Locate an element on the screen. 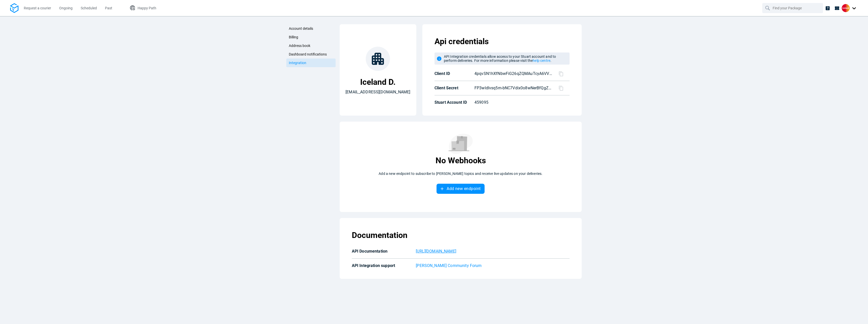 The image size is (868, 324). p: 4pqvSN1hXfNbwFiG26qZQMAuTcyA6VV6e_j3l0Ixedk is located at coordinates (513, 74).